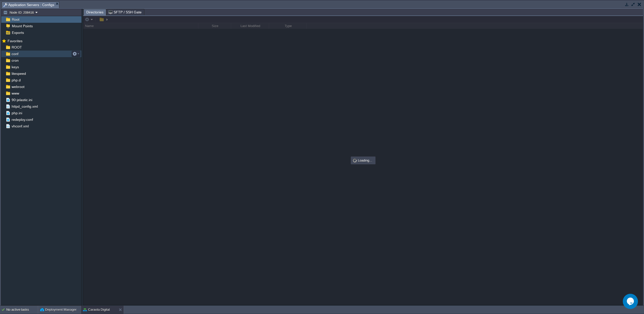 Image resolution: width=644 pixels, height=314 pixels. Describe the element at coordinates (17, 113) in the screenshot. I see `span: php.ini` at that location.